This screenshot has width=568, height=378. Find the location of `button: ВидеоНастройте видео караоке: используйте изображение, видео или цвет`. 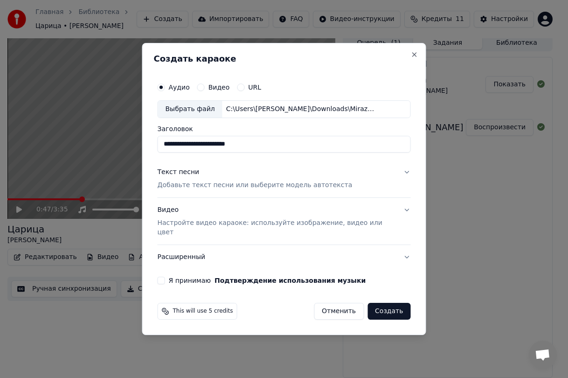

button: ВидеоНастройте видео караоке: используйте изображение, видео или цвет is located at coordinates (284, 221).